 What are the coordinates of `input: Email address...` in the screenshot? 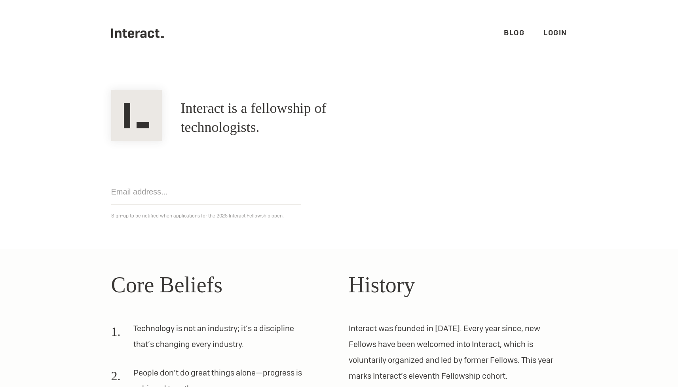 It's located at (206, 192).